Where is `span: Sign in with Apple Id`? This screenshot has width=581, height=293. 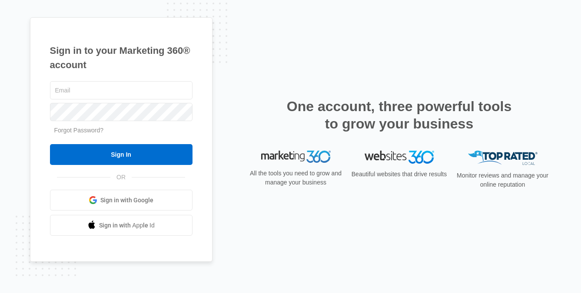 span: Sign in with Apple Id is located at coordinates (127, 225).